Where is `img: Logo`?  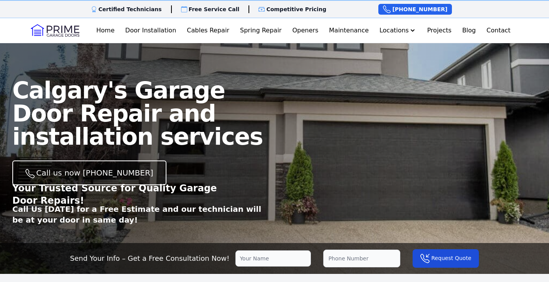 img: Logo is located at coordinates (55, 30).